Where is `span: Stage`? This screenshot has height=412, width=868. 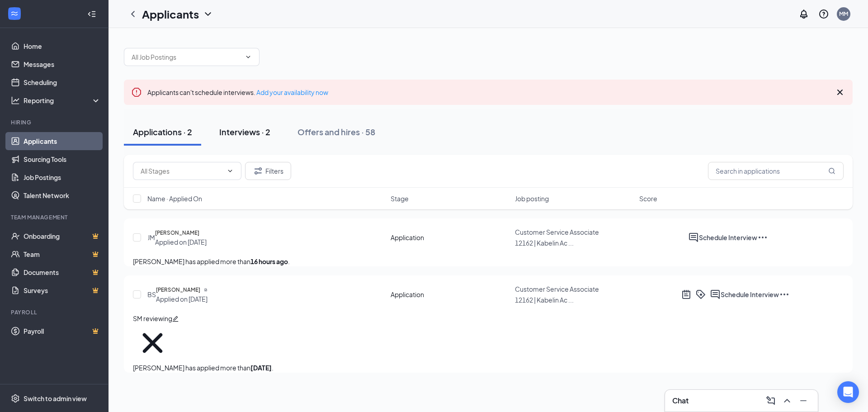 span: Stage is located at coordinates (400, 199).